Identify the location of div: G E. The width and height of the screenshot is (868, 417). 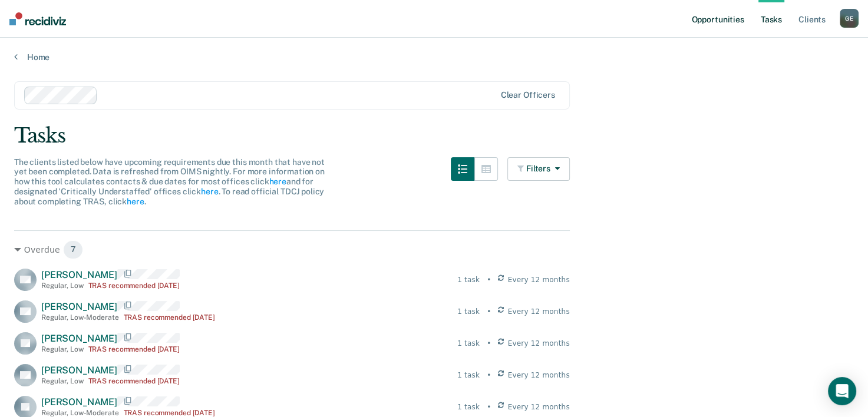
(849, 18).